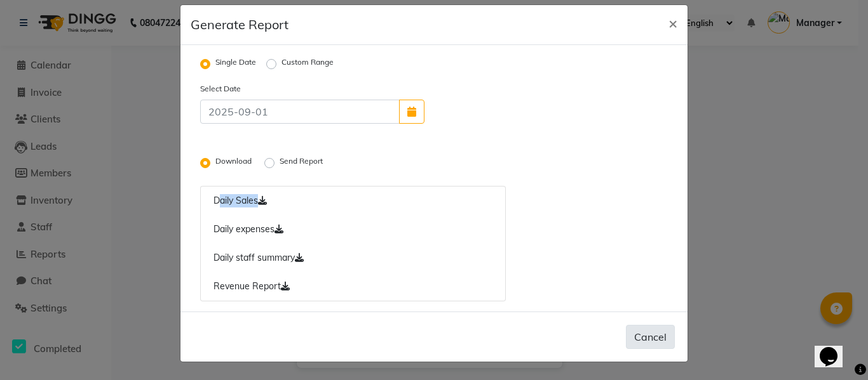 The height and width of the screenshot is (380, 868). Describe the element at coordinates (352, 201) in the screenshot. I see `a: Daily Sales` at that location.